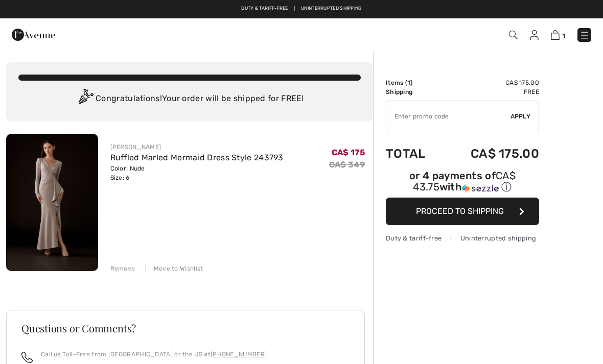 This screenshot has width=603, height=364. I want to click on h3: Questions or Comments?, so click(186, 328).